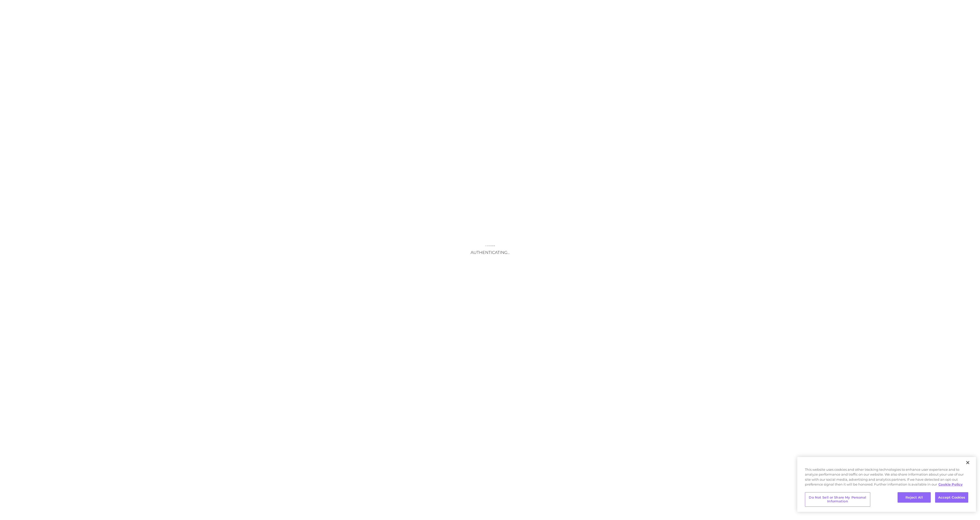 The width and height of the screenshot is (980, 520). What do you see at coordinates (968, 462) in the screenshot?
I see `button: Close` at bounding box center [968, 462].